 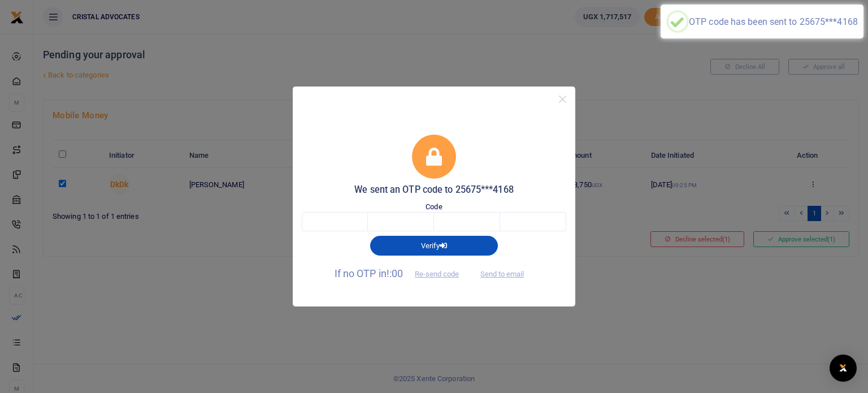 I want to click on span: !:00, so click(x=394, y=273).